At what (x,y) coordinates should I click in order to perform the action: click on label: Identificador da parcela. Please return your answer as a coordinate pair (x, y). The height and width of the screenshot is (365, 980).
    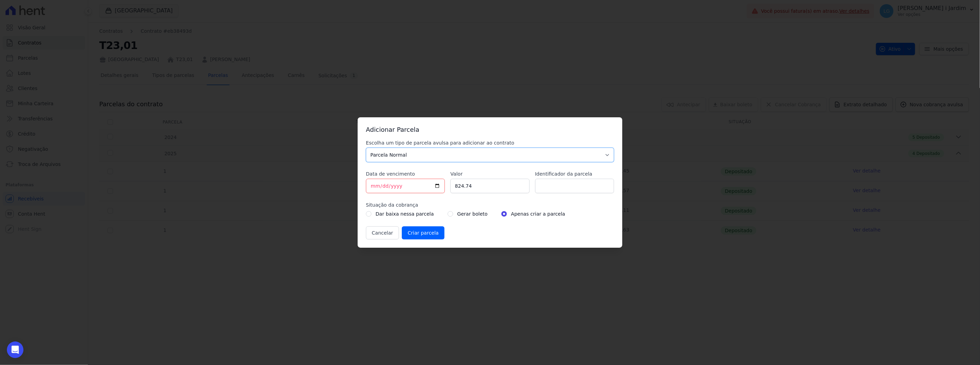
    Looking at the image, I should click on (574, 174).